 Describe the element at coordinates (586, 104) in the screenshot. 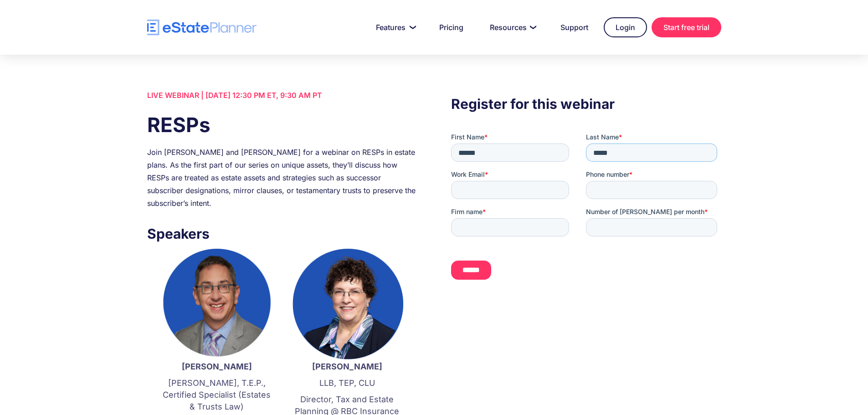

I see `h3: Register for this webinar` at that location.